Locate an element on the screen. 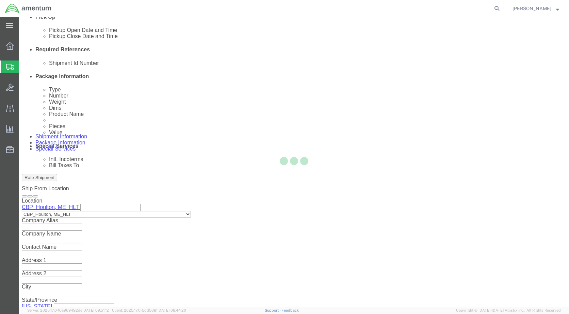  span: Server: 2025.17.0-16a969492de is located at coordinates (68, 310).